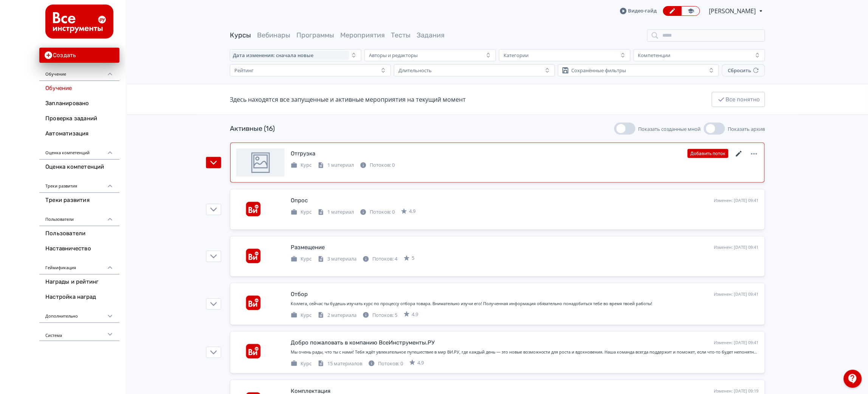  I want to click on img: https://files.teachbase.ru/system/account/58008/logo/medium-5ae35628acea0f91897e3bd663f220f6.png, so click(79, 22).